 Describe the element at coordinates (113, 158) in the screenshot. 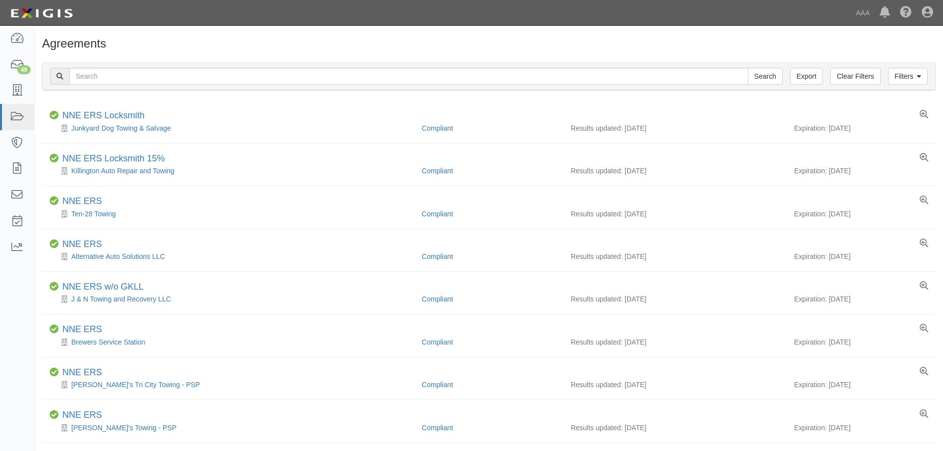

I see `a: NNE ERS Locksmith 15%` at that location.